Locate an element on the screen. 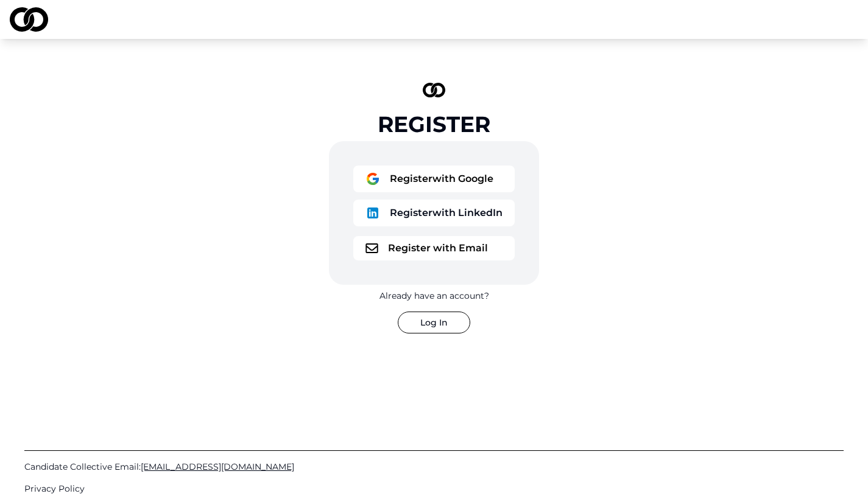 The height and width of the screenshot is (502, 868). button: logoRegisterwith Google is located at coordinates (434, 179).